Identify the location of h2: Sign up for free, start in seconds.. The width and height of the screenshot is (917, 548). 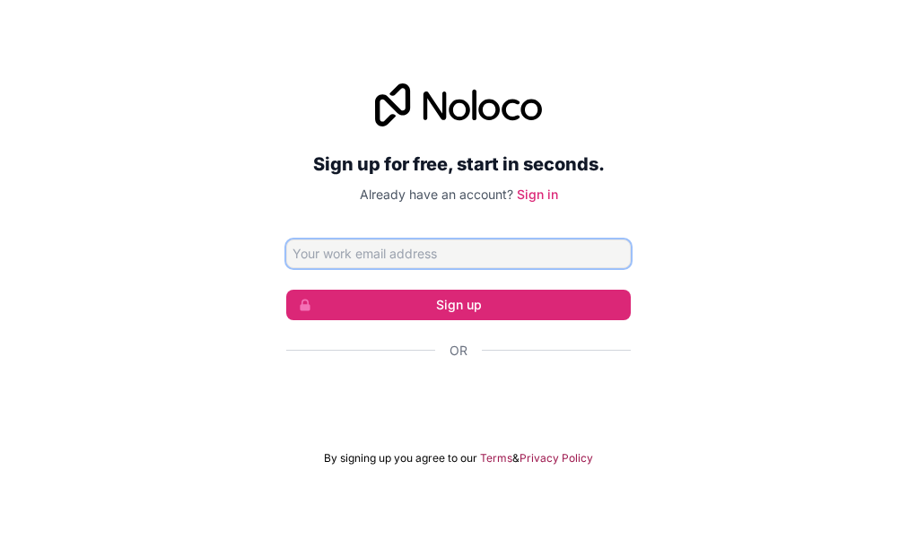
(458, 164).